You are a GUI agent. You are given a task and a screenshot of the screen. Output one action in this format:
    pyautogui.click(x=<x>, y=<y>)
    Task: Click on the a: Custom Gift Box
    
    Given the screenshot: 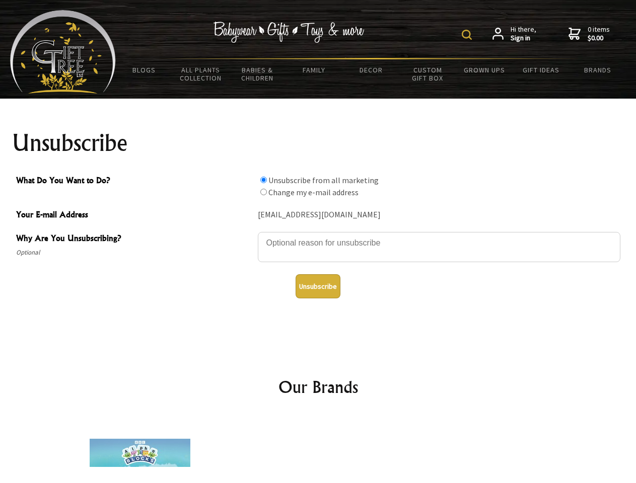 What is the action you would take?
    pyautogui.click(x=427, y=74)
    